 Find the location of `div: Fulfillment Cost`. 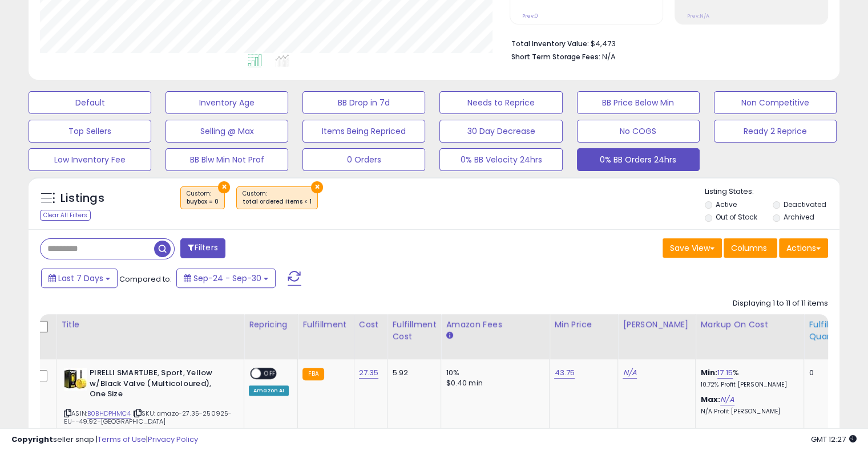

div: Fulfillment Cost is located at coordinates (414, 331).